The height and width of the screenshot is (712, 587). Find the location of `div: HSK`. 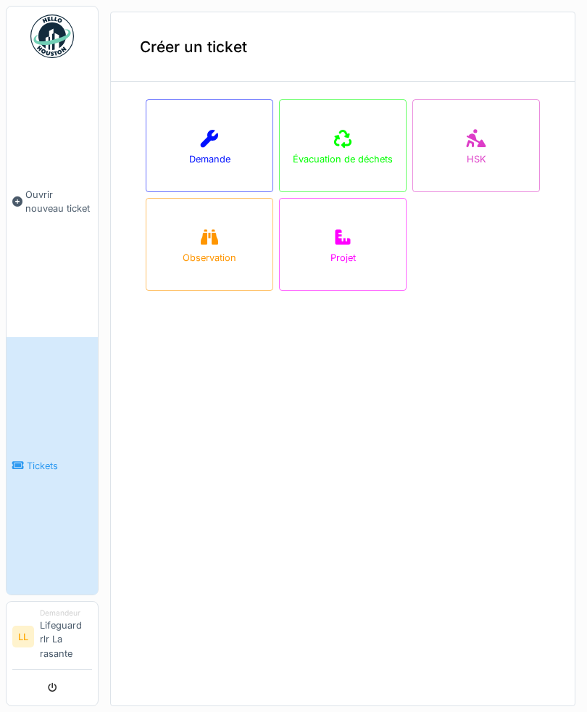

div: HSK is located at coordinates (476, 159).